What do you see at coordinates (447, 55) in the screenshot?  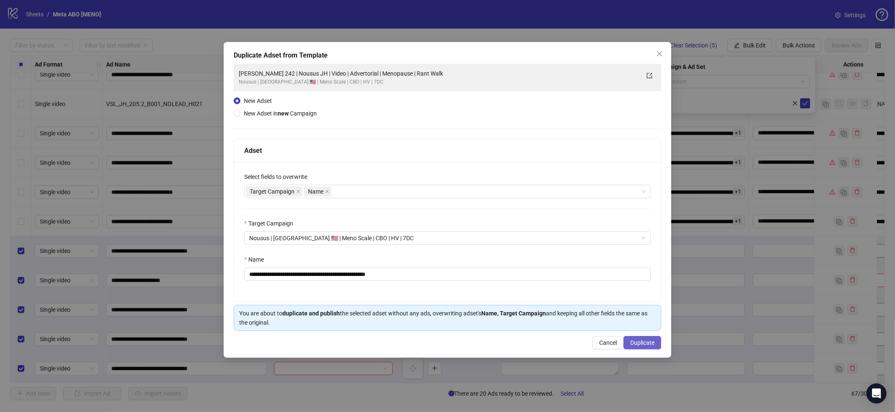 I see `div: Duplicate Adset from Template` at bounding box center [447, 55].